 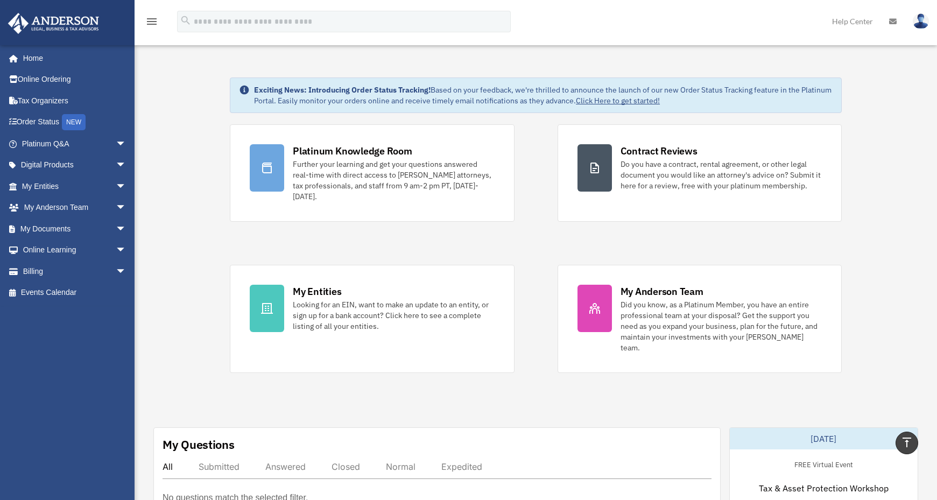 I want to click on a: vertical_align_top, so click(x=907, y=443).